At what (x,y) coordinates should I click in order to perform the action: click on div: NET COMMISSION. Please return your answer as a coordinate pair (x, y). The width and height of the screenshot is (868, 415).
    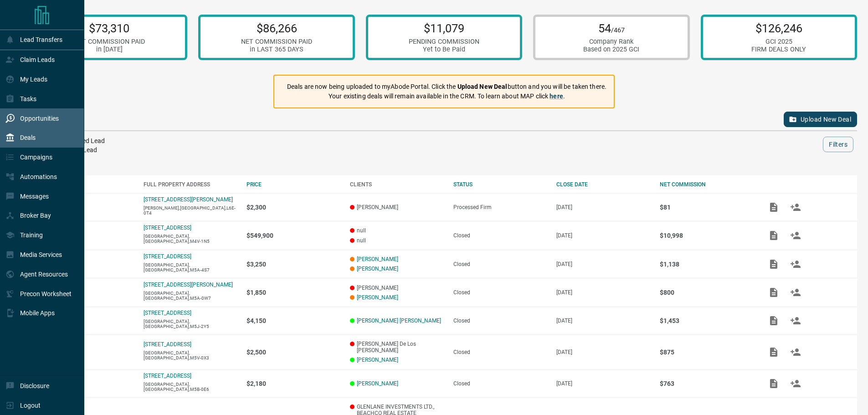
    Looking at the image, I should click on (707, 185).